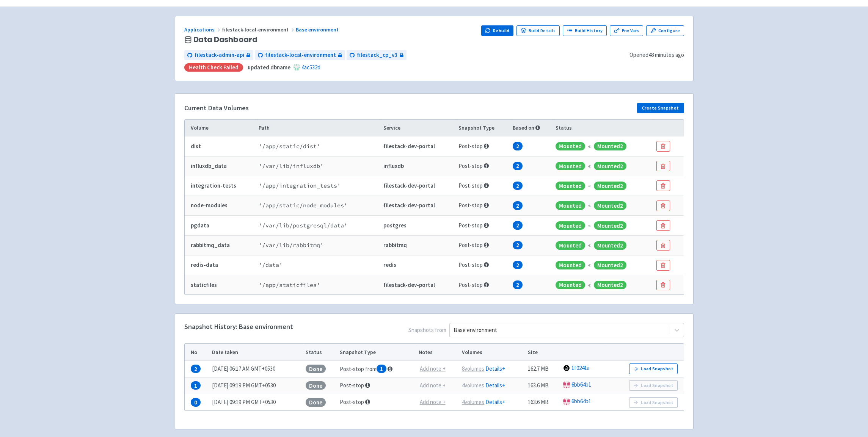 The height and width of the screenshot is (437, 868). I want to click on th: Notes, so click(438, 352).